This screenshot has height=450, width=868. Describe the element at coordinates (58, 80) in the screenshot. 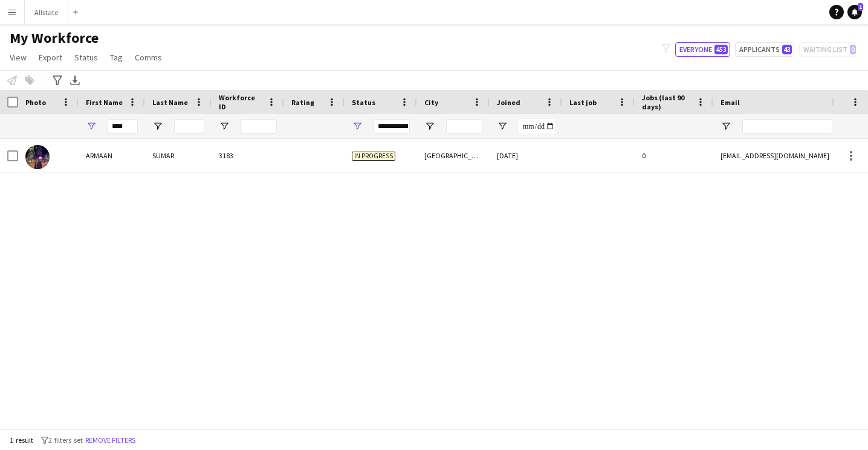

I see `app-action-btn: Advanced filters` at that location.